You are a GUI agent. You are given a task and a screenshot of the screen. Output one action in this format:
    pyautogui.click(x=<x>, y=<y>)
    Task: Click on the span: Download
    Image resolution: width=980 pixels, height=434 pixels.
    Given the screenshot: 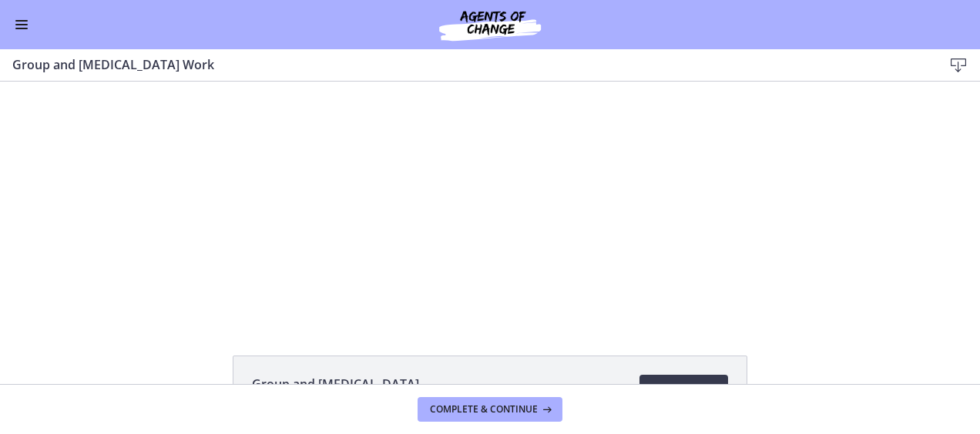 What is the action you would take?
    pyautogui.click(x=683, y=390)
    